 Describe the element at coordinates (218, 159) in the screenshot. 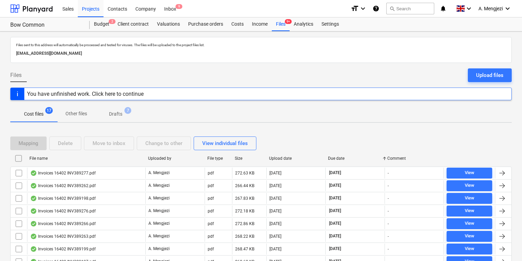

I see `div: File type` at that location.